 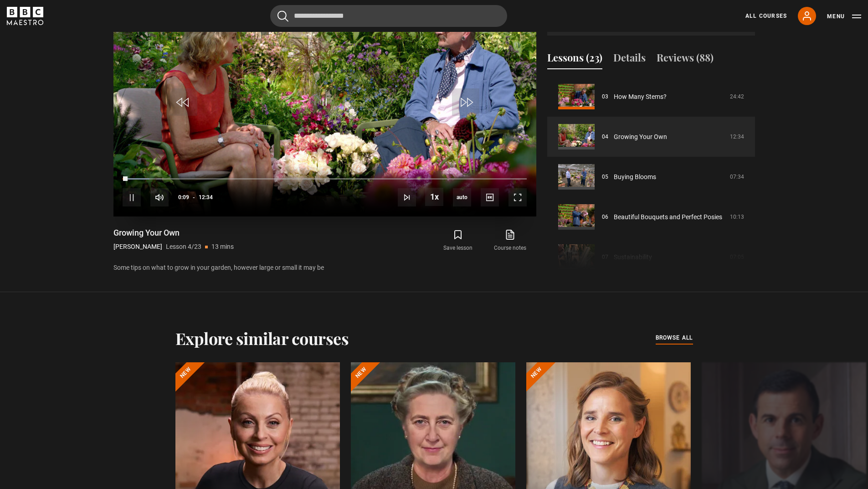 What do you see at coordinates (25, 16) in the screenshot?
I see `a: BBC Maestro` at bounding box center [25, 16].